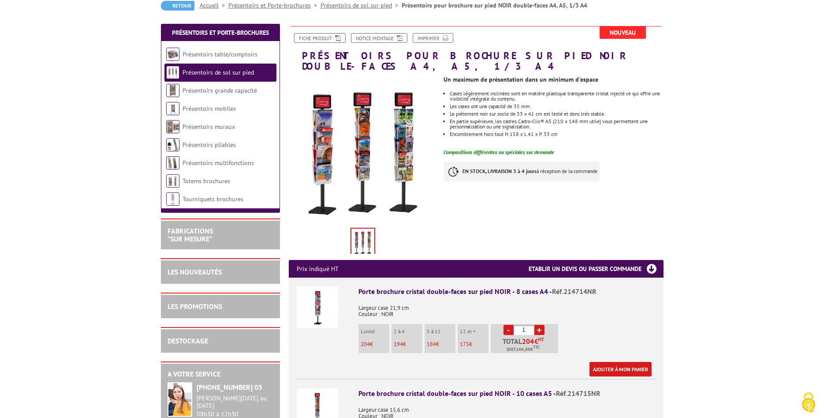 The height and width of the screenshot is (418, 824). I want to click on span: 244,80, so click(523, 349).